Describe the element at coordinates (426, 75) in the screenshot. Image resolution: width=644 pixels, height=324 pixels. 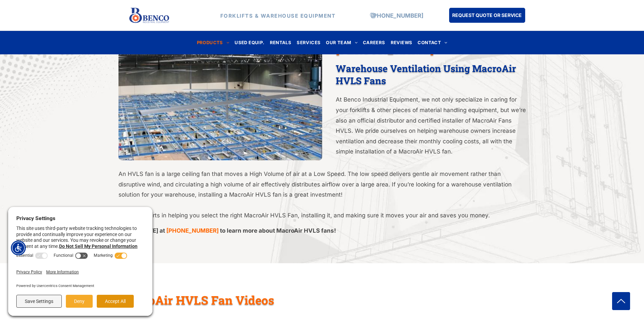
I see `span: Warehouse Ventilation Using MacroAir HVLS Fans` at that location.